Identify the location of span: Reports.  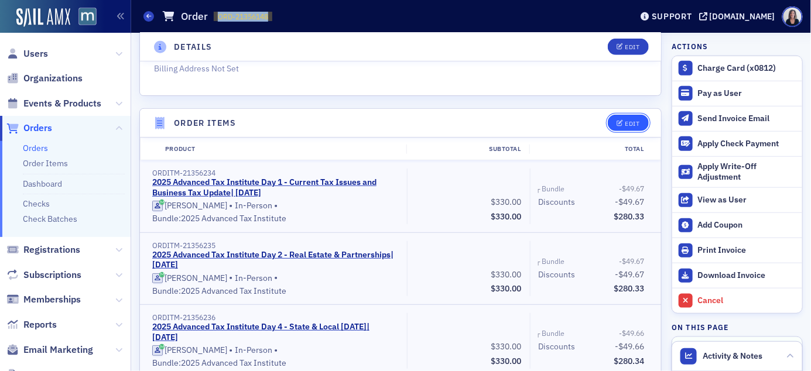
(40, 325).